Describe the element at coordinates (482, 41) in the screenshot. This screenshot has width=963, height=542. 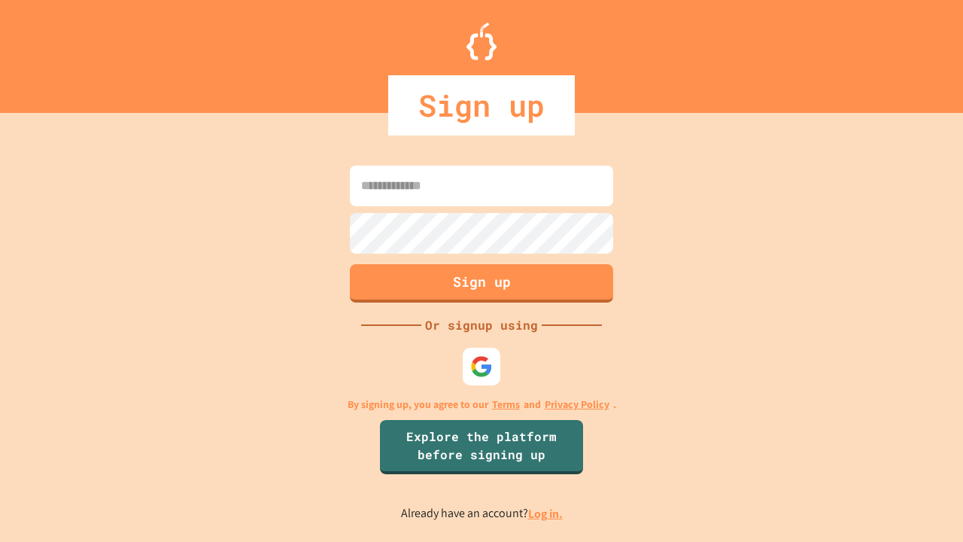
I see `img: Logo.svg` at that location.